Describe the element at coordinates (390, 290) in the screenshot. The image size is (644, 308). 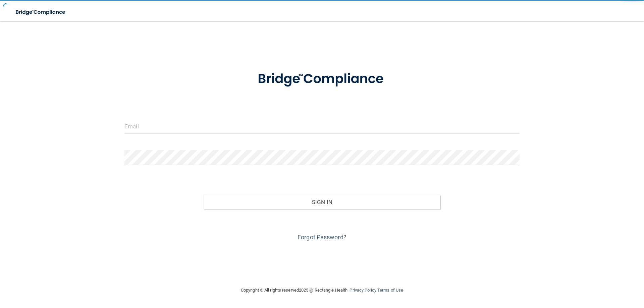
I see `a: Terms of Use` at that location.